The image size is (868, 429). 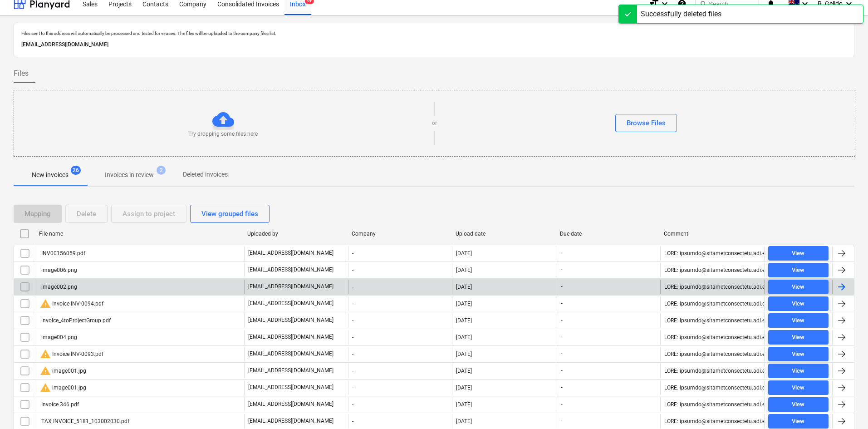 What do you see at coordinates (223, 134) in the screenshot?
I see `p: Try dropping some files here` at bounding box center [223, 134].